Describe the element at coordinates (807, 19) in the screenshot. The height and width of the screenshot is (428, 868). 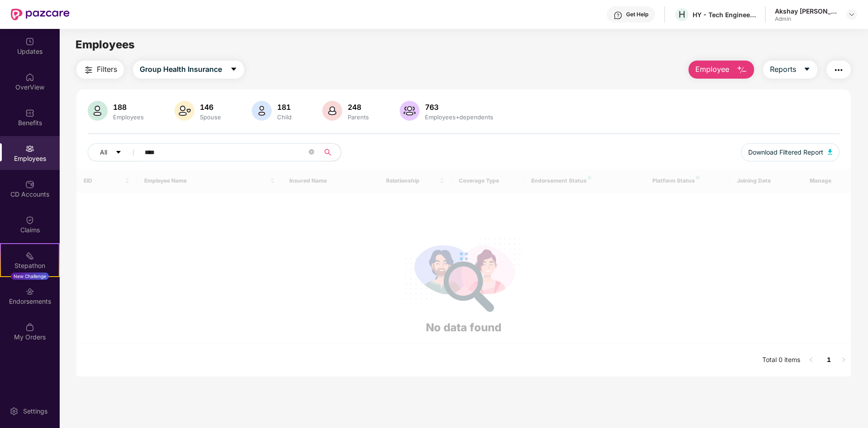
I see `div: Admin` at that location.